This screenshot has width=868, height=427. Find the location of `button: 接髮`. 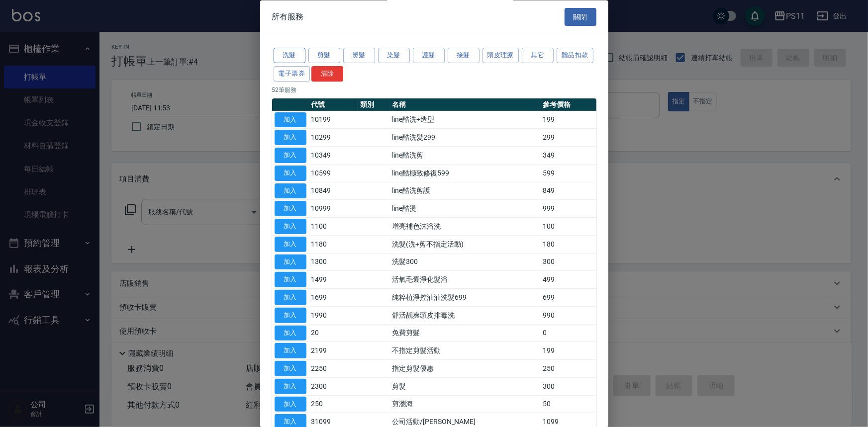

button: 接髮 is located at coordinates (464, 55).